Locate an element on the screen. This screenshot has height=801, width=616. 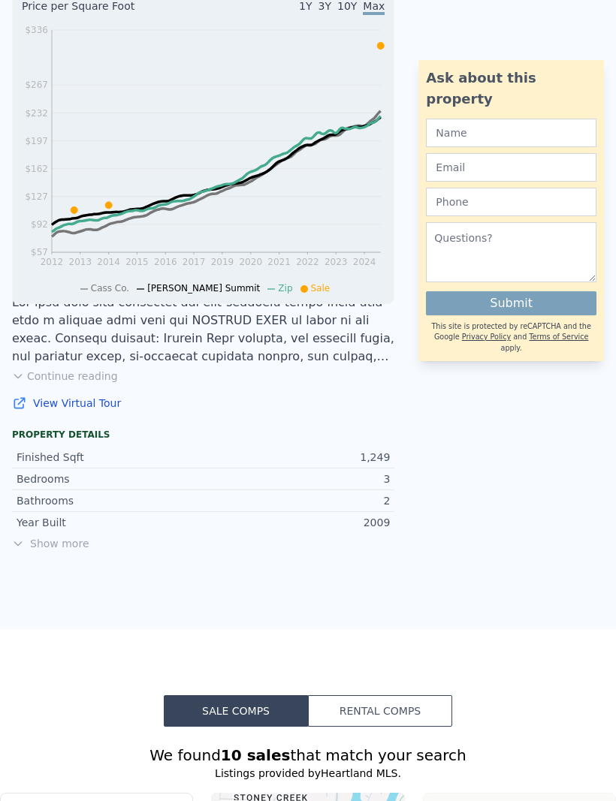
tspan: 2013 is located at coordinates (80, 262).